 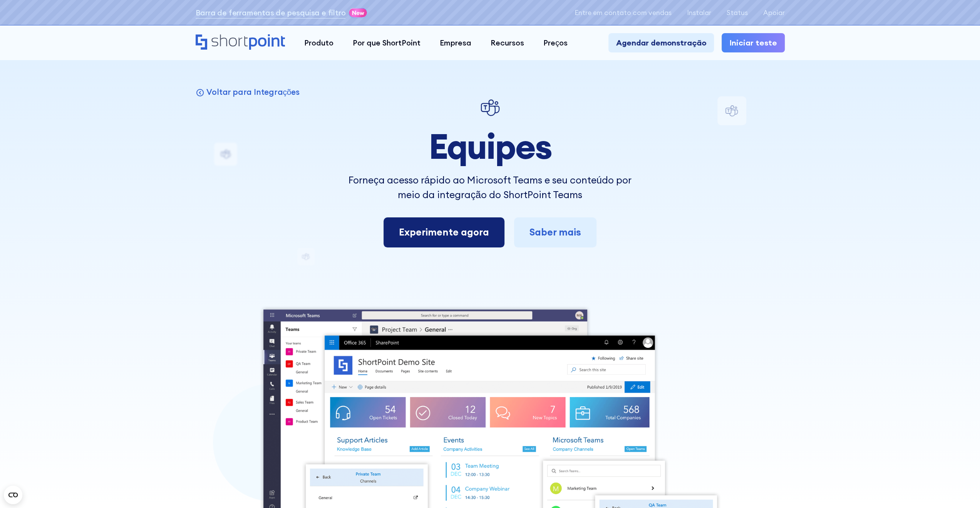 What do you see at coordinates (240, 42) in the screenshot?
I see `a: Lar` at bounding box center [240, 42].